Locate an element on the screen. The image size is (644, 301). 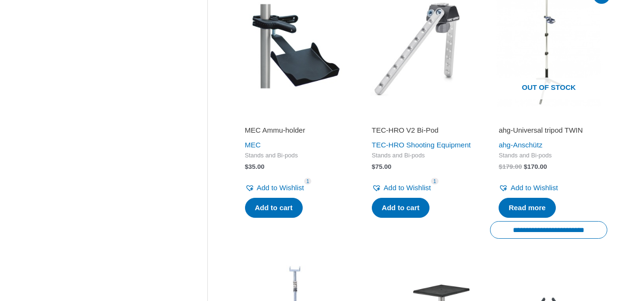
a: TEC-HRO V2 Bi-Pod is located at coordinates (421, 132).